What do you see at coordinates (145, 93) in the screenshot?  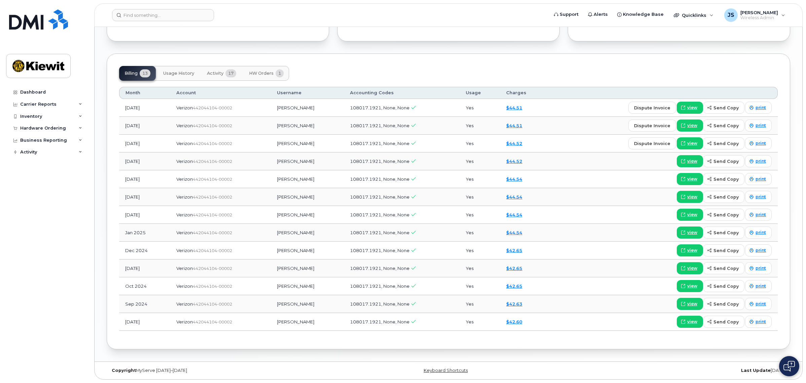 I see `th: Month` at bounding box center [145, 93].